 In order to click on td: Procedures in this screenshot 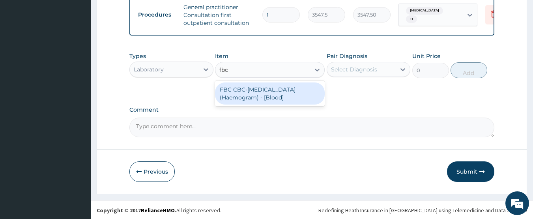, I will do `click(157, 15)`.